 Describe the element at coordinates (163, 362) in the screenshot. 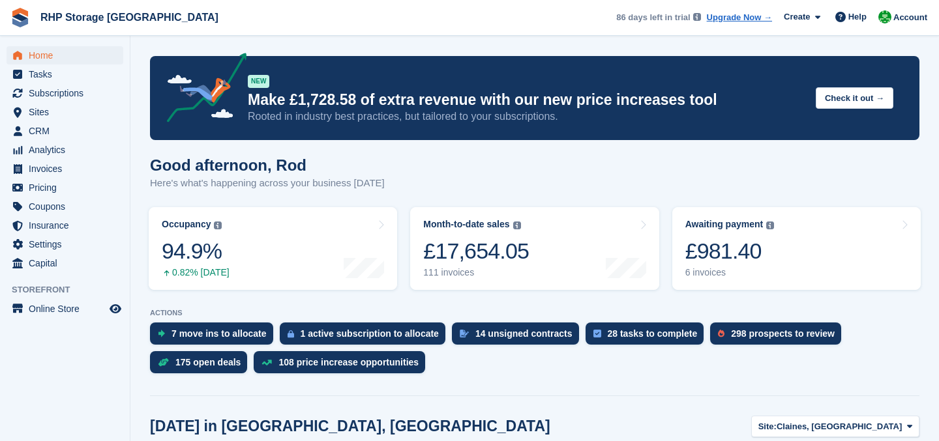

I see `img: deal-1b604bf984904fb50ccaf53a9ad4b4a5d6e5aea283cecdc64d6e3604feb123c2.svg` at that location.